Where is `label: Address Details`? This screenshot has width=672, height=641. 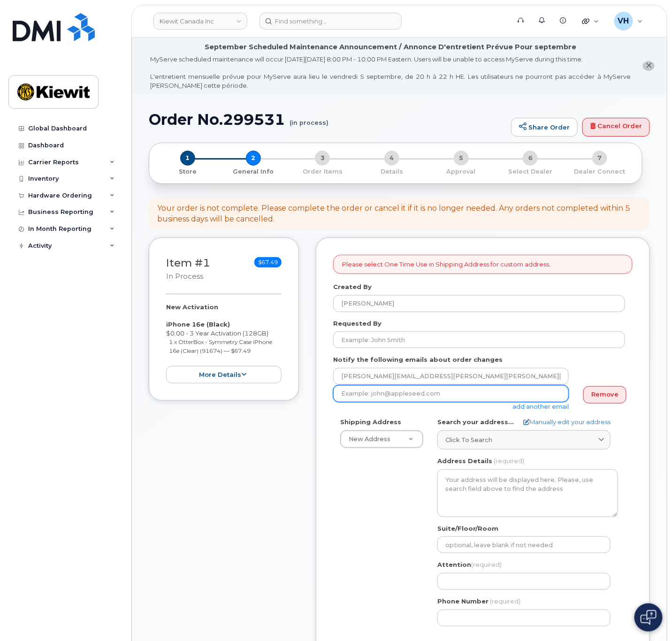
label: Address Details is located at coordinates (465, 461).